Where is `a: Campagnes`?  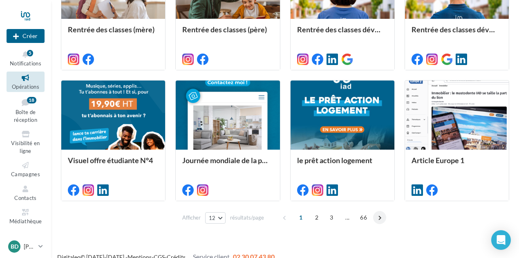 a: Campagnes is located at coordinates (25, 169).